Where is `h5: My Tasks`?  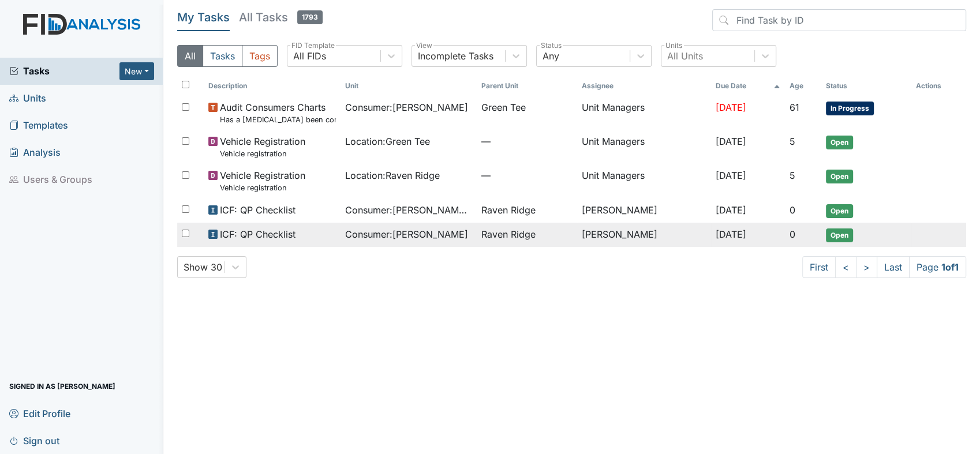 h5: My Tasks is located at coordinates (203, 18).